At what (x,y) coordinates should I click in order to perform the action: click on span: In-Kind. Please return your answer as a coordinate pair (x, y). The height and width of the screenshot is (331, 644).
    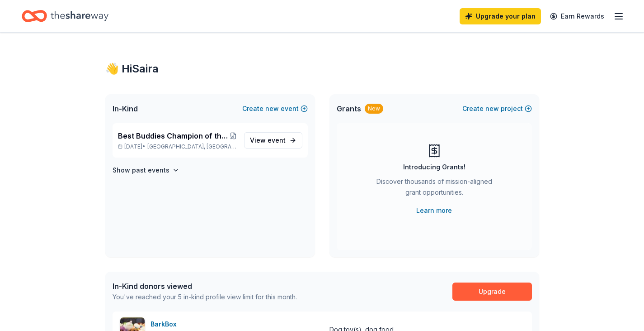
    Looking at the image, I should click on (125, 108).